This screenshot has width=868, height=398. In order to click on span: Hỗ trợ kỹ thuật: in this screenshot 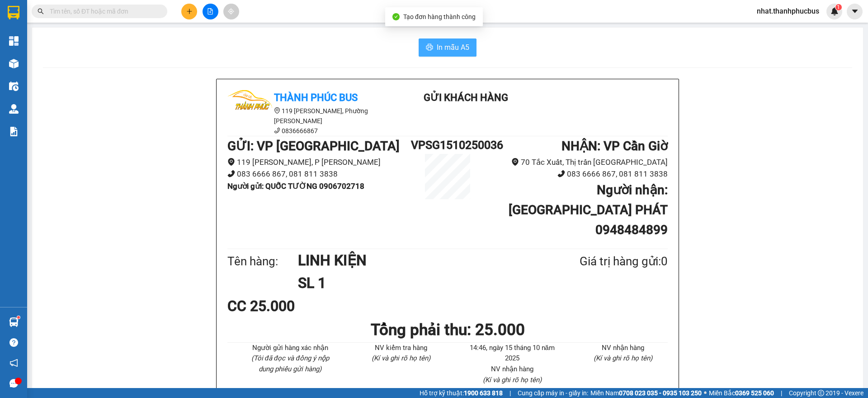, I will do `click(461, 393)`.